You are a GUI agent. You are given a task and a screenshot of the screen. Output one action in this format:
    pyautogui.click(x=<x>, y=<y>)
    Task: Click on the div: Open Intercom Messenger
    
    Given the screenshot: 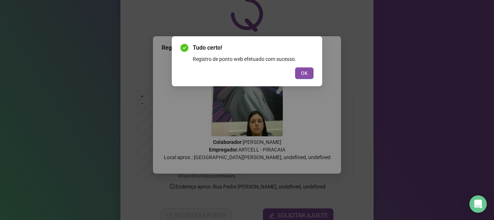 What is the action you would take?
    pyautogui.click(x=478, y=204)
    